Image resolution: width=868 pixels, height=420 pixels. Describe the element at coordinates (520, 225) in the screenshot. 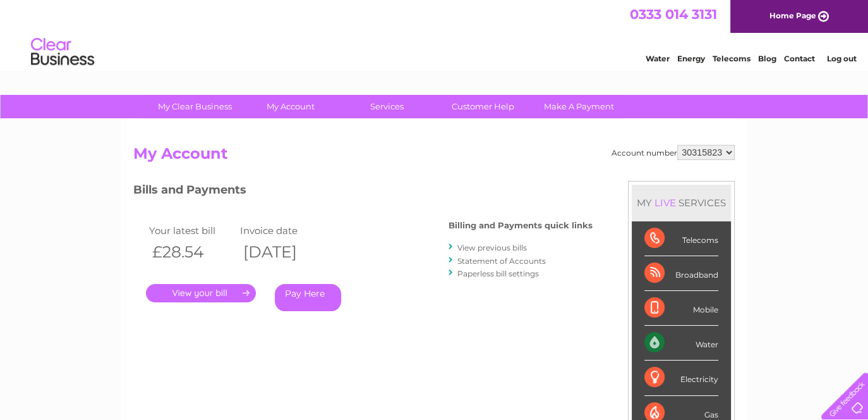

I see `h4: Billing and Payments quick links` at that location.